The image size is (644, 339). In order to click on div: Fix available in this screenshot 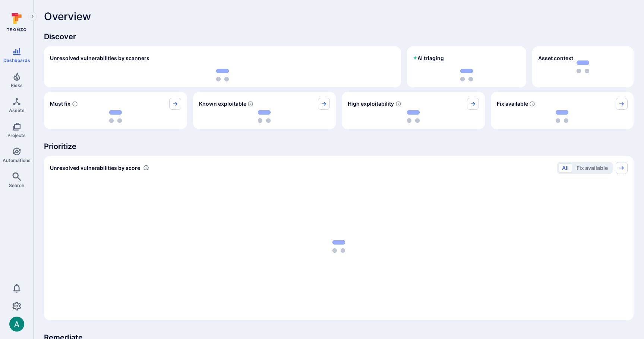, I will do `click(562, 110)`.